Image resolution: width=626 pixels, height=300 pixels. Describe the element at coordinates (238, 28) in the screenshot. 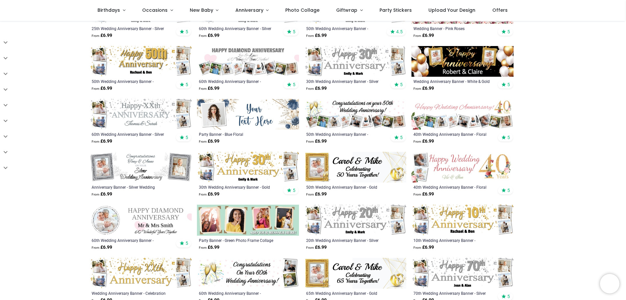

I see `div: 60th Wedding Anniversary Banner - Silver Party Design` at that location.